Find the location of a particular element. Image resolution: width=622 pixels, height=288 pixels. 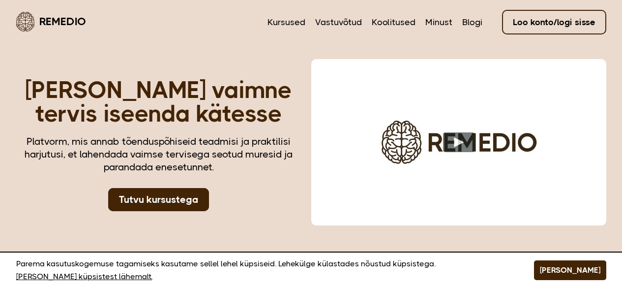

a: Blogi is located at coordinates (472, 22).